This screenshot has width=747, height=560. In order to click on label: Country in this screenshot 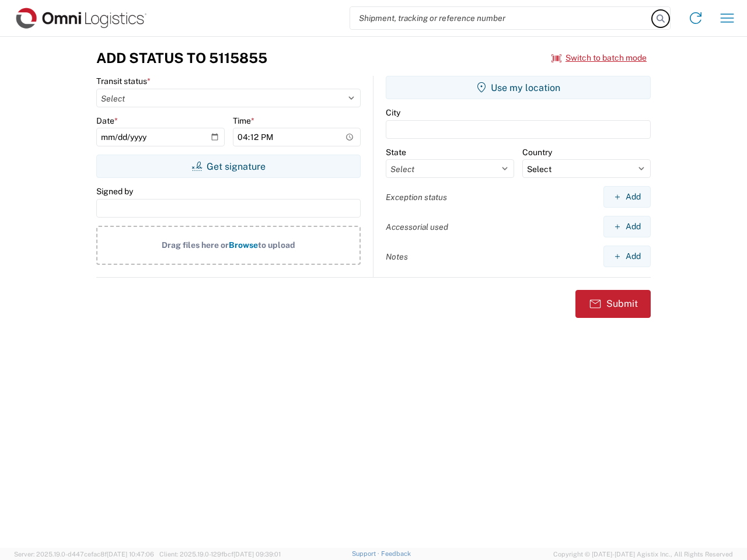, I will do `click(537, 152)`.